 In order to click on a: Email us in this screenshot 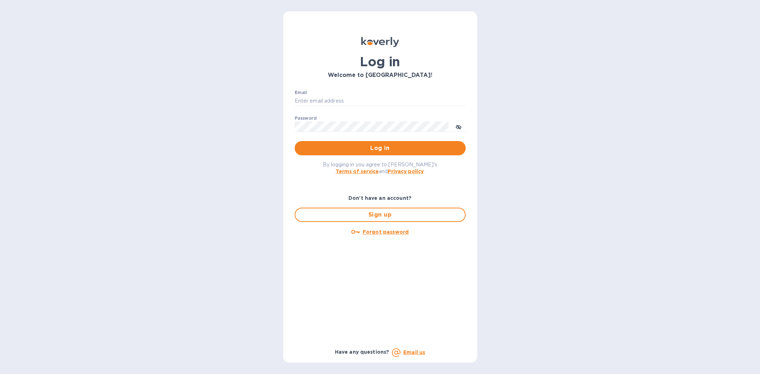, I will do `click(414, 352)`.